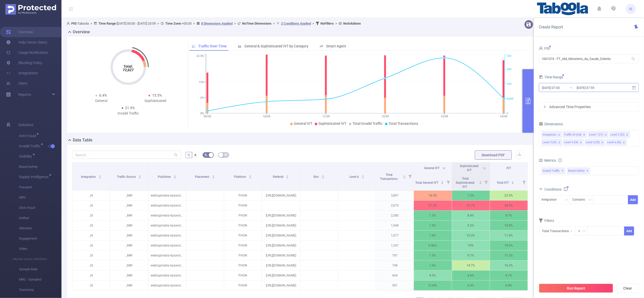 The width and height of the screenshot is (644, 298). Describe the element at coordinates (548, 160) in the screenshot. I see `span: Metrics` at that location.